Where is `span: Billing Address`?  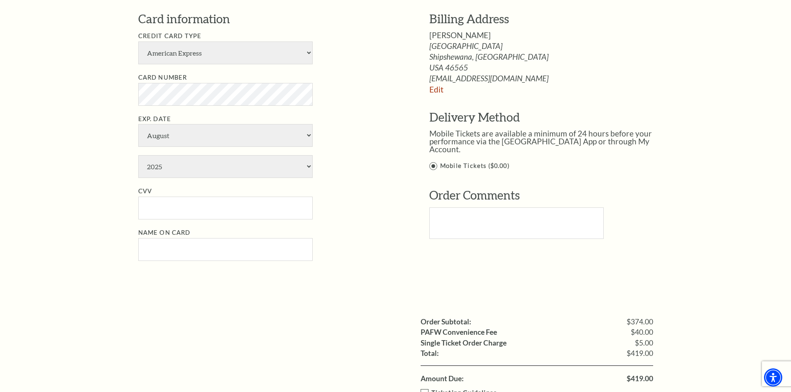
span: Billing Address is located at coordinates (469, 19).